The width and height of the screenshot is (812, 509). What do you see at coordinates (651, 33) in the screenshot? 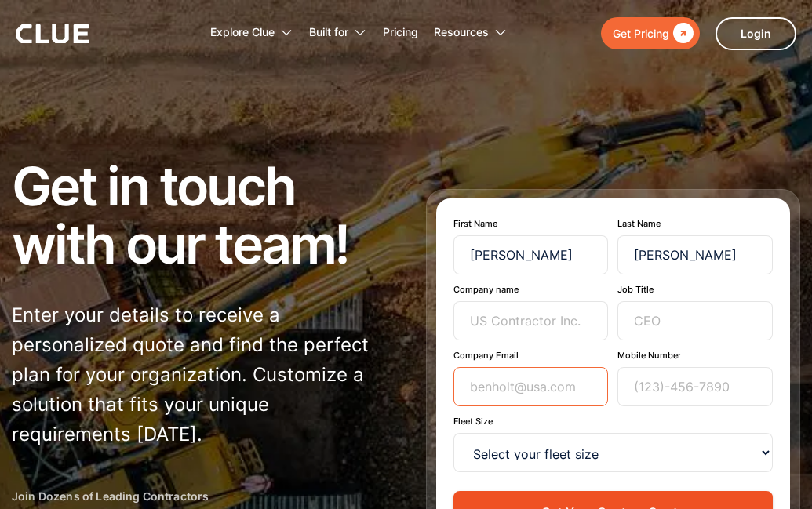
I see `a: Get Pricing` at bounding box center [651, 33].